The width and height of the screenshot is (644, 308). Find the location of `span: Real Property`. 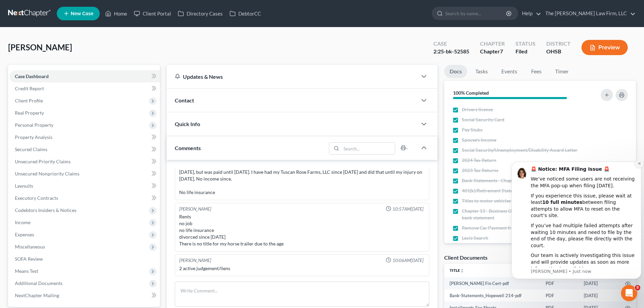

span: Real Property is located at coordinates (29, 112).